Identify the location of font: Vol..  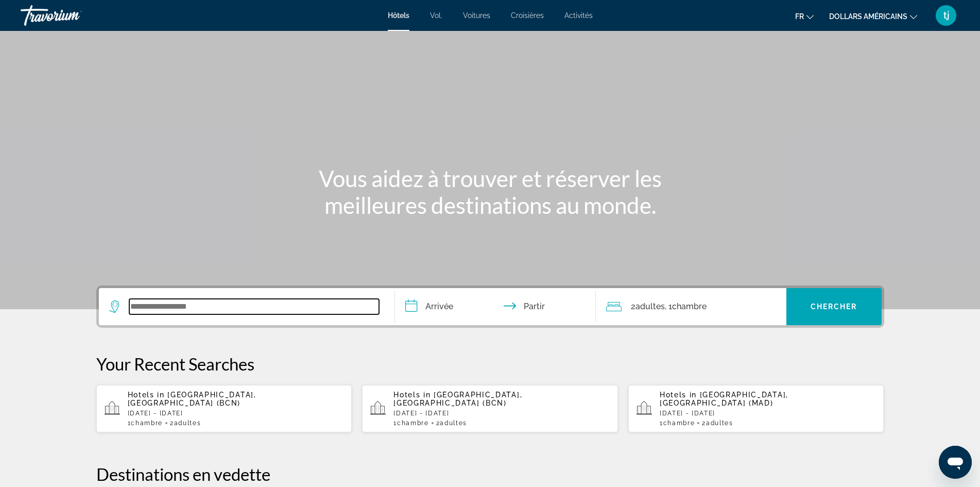
(436, 16).